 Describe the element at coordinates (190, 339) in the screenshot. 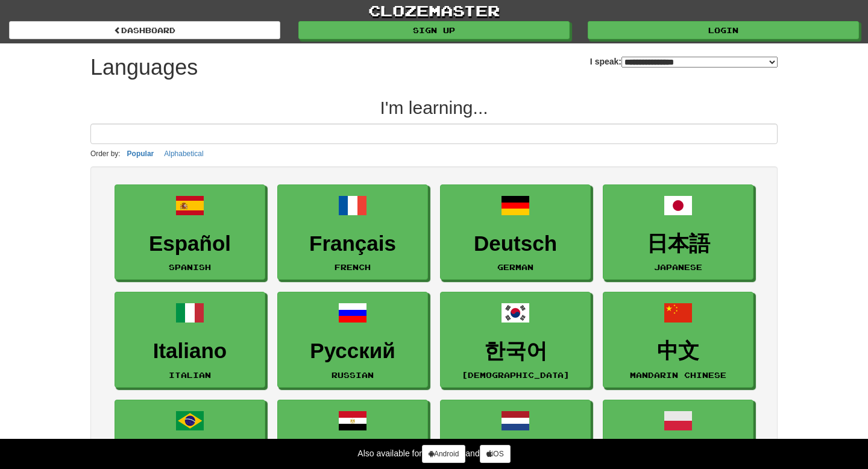

I see `a: ItalianoItalian` at that location.